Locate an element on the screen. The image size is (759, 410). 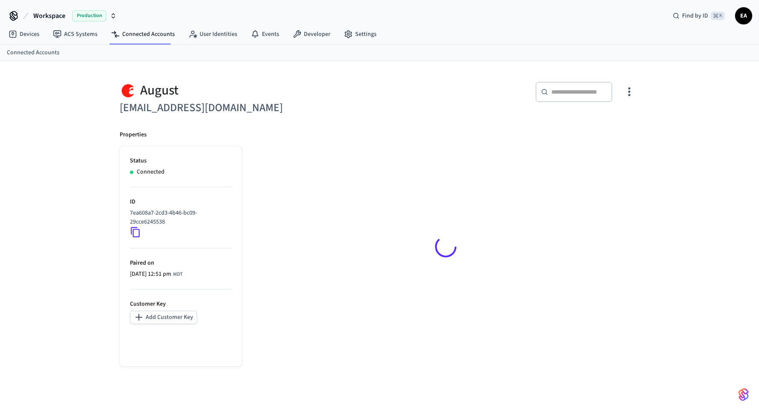
div: America/Denver is located at coordinates (156, 274).